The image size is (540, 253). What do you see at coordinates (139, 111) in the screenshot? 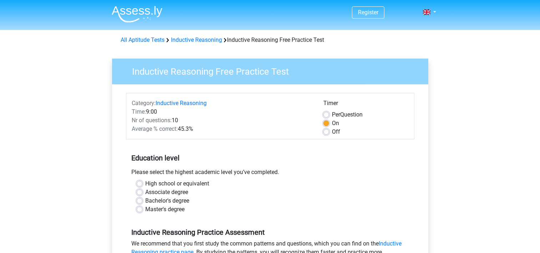
I see `span: Time:` at bounding box center [139, 111].